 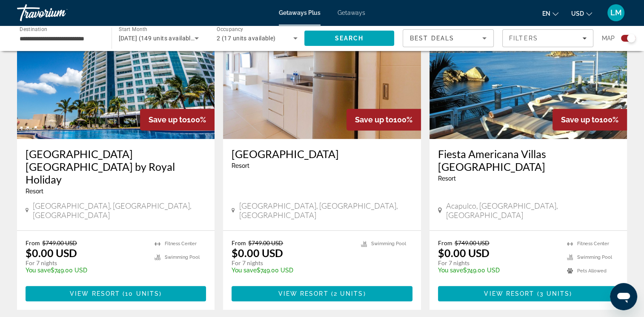 I want to click on button: View Resort(10 units), so click(x=116, y=294).